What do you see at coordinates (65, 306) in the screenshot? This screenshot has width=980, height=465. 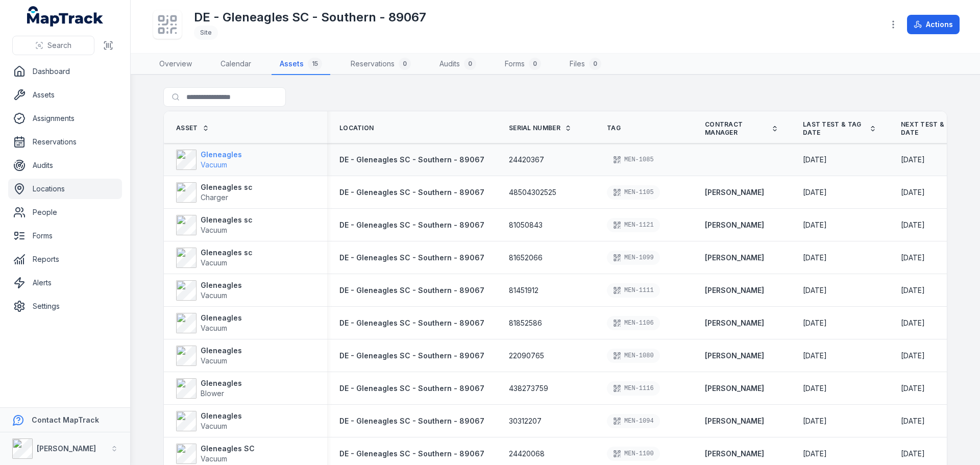 I see `a: Settings` at bounding box center [65, 306].